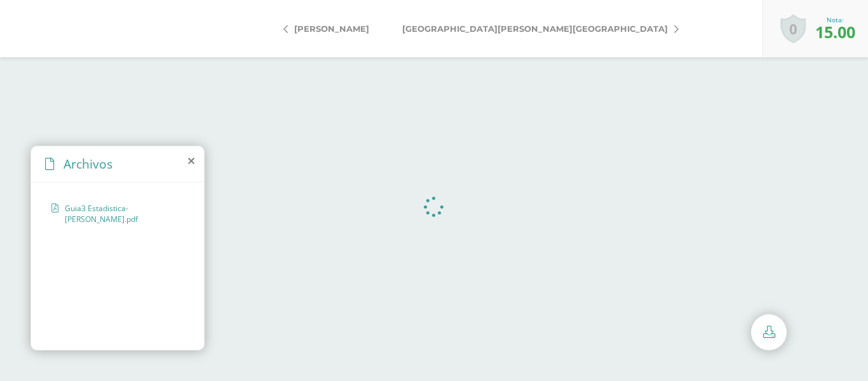 Image resolution: width=868 pixels, height=381 pixels. What do you see at coordinates (191, 161) in the screenshot?
I see `i: close` at bounding box center [191, 161].